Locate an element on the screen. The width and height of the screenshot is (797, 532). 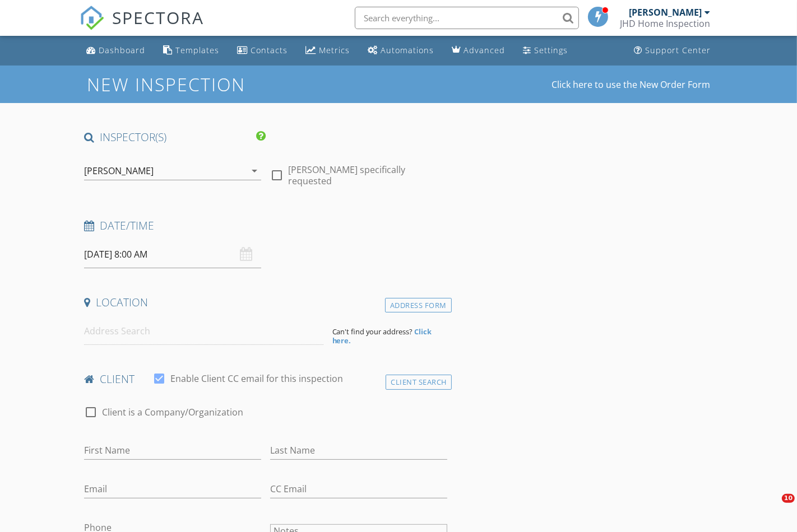
h4: Location is located at coordinates (266, 302).